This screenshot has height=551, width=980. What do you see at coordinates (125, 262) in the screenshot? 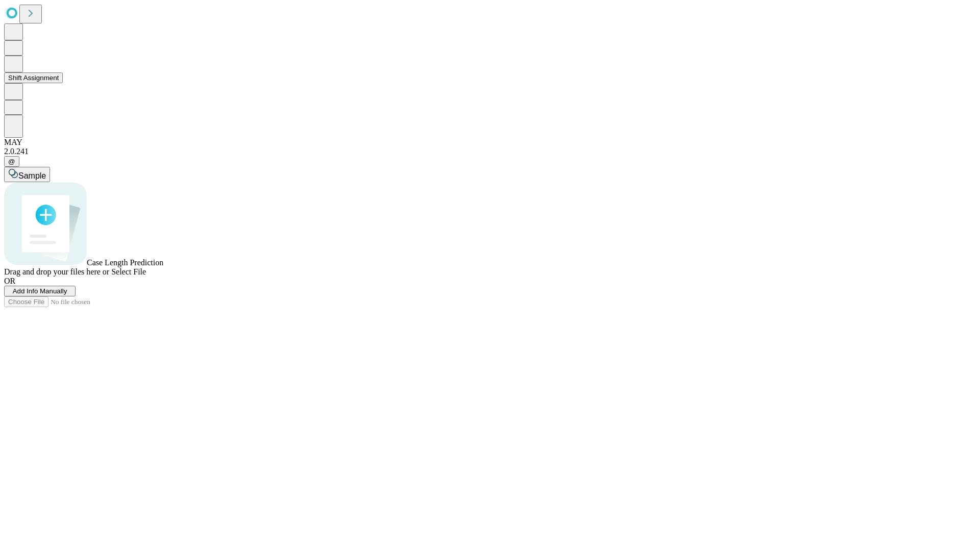
I see `span: Case Length Prediction` at bounding box center [125, 262].